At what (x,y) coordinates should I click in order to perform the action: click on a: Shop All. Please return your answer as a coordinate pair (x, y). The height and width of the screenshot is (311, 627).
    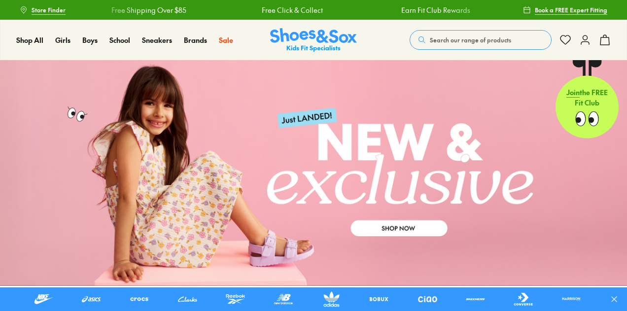
    Looking at the image, I should click on (30, 40).